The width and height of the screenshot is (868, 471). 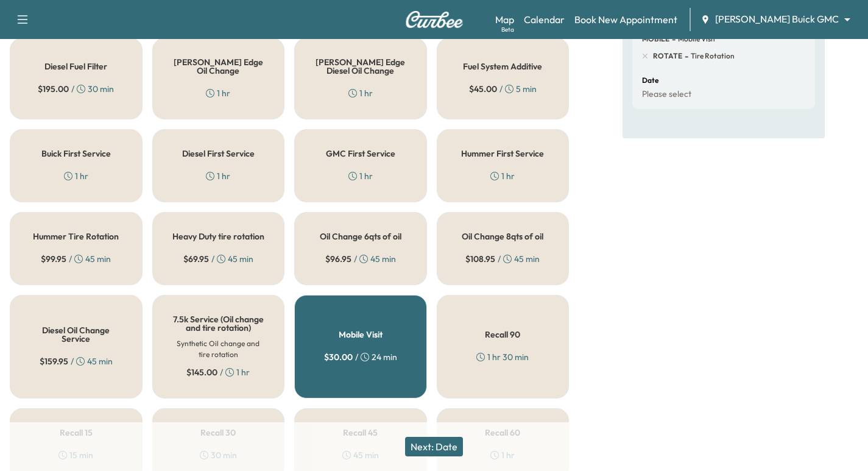 What do you see at coordinates (218, 154) in the screenshot?
I see `h5: Diesel First Service` at bounding box center [218, 154].